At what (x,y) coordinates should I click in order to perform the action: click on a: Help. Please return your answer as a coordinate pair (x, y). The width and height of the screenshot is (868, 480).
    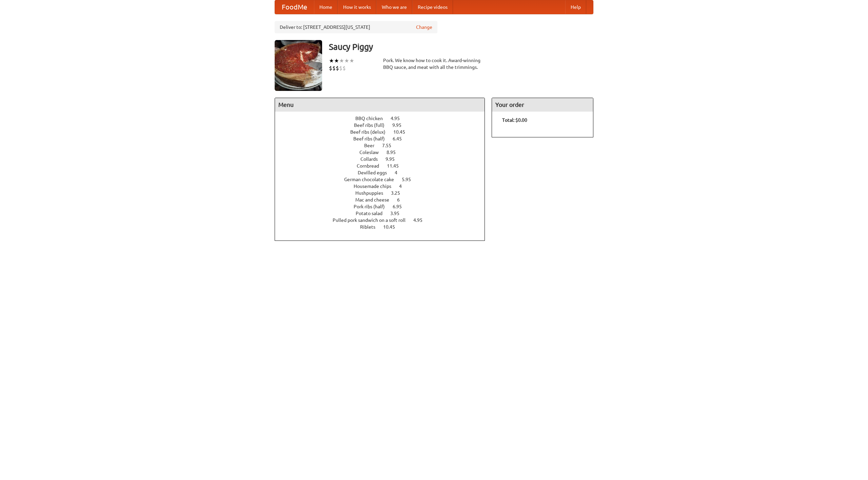
    Looking at the image, I should click on (576, 7).